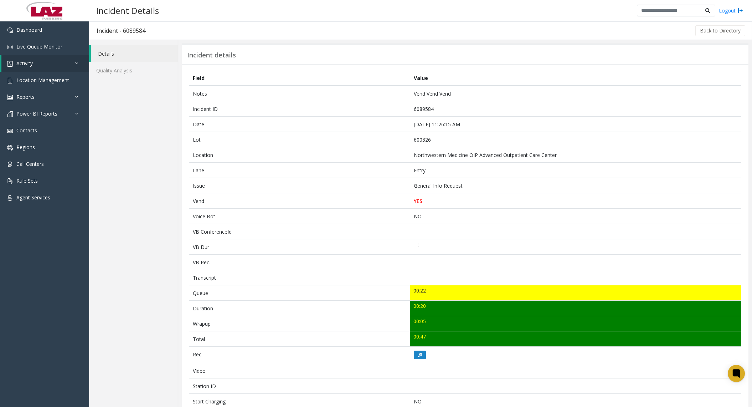 The image size is (752, 407). Describe the element at coordinates (134, 53) in the screenshot. I see `a: Details` at that location.